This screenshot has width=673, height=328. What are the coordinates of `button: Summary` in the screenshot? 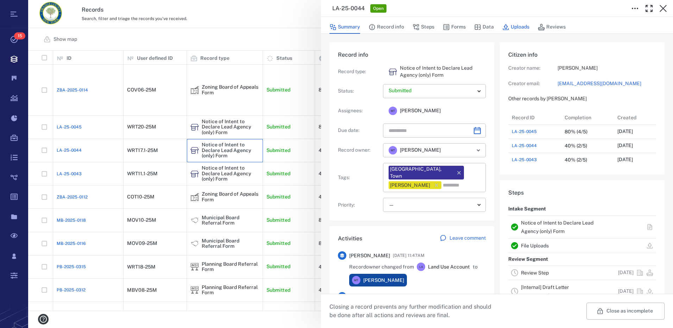 It's located at (345, 27).